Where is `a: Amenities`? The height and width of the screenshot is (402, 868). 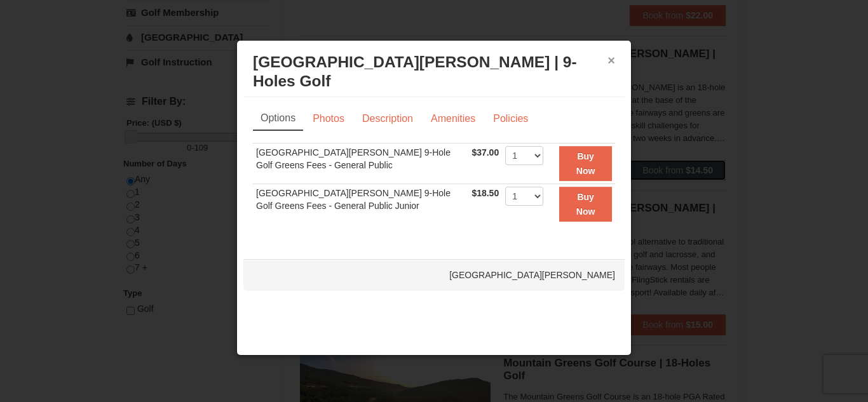
a: Amenities is located at coordinates (453, 119).